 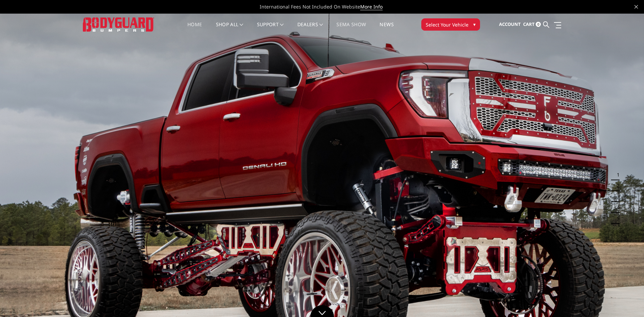 What do you see at coordinates (616, 207) in the screenshot?
I see `button: 4 of 5` at bounding box center [616, 207].